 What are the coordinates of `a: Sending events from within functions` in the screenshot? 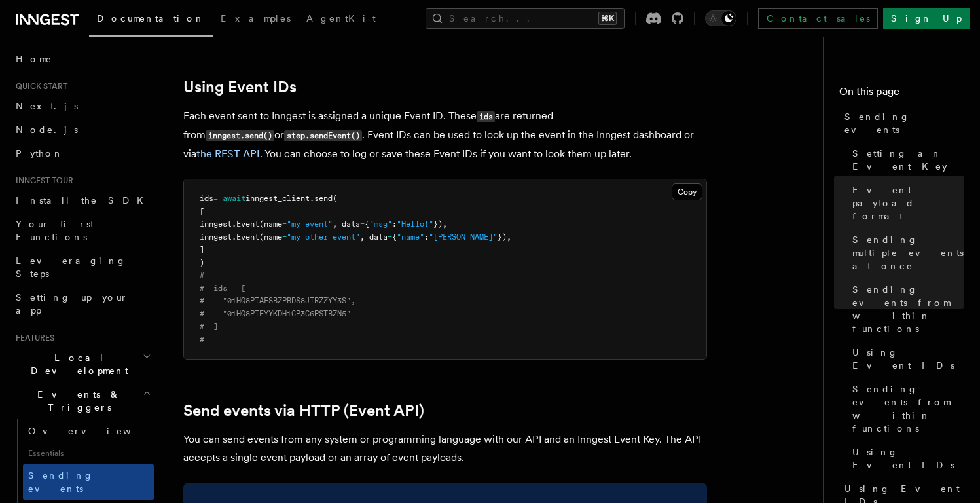 It's located at (906, 309).